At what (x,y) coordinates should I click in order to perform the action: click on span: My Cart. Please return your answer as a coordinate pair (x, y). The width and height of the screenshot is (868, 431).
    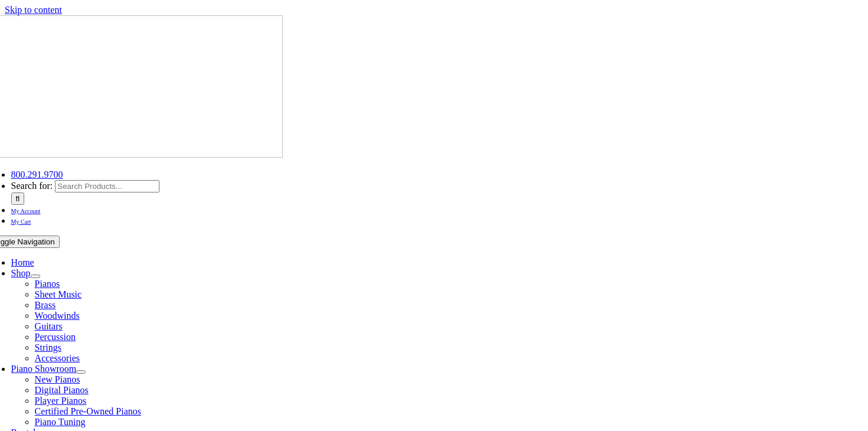
    Looking at the image, I should click on (21, 221).